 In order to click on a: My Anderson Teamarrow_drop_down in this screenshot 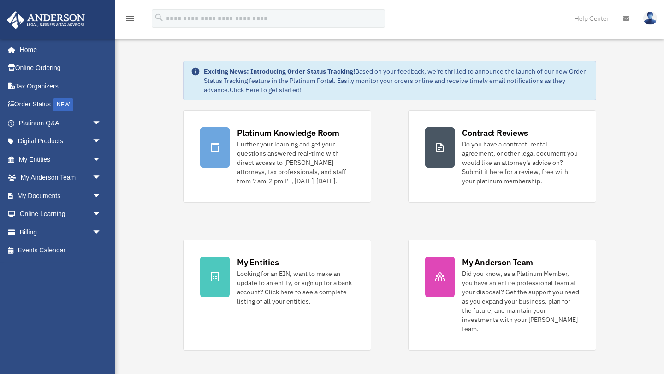, I will do `click(61, 178)`.